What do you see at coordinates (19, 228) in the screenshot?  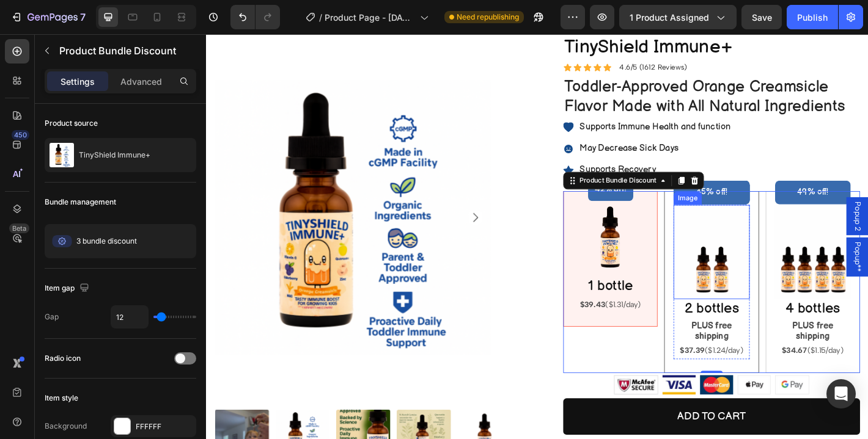 I see `div: Beta` at bounding box center [19, 228].